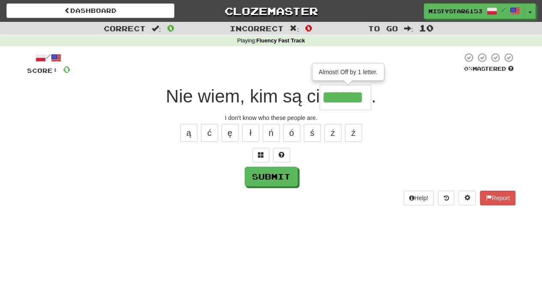  What do you see at coordinates (125, 28) in the screenshot?
I see `span: Correct` at bounding box center [125, 28].